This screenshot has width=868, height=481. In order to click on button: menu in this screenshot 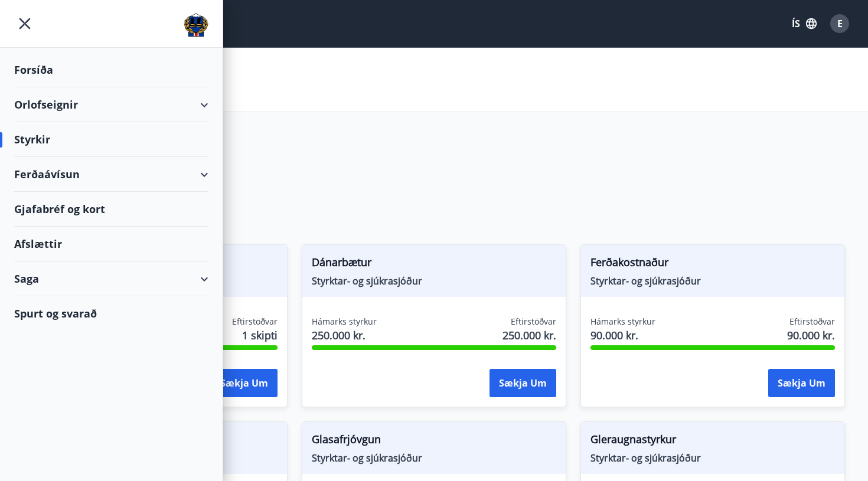, I will do `click(25, 23)`.